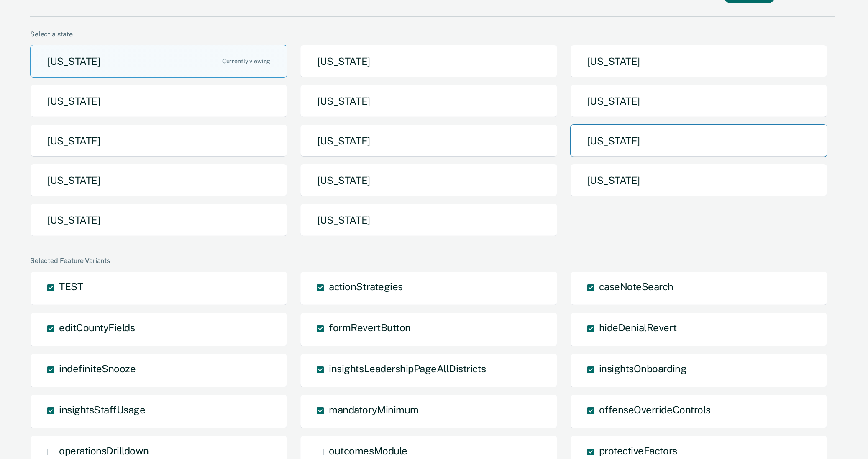  Describe the element at coordinates (654, 409) in the screenshot. I see `span: offenseOverrideControls` at that location.